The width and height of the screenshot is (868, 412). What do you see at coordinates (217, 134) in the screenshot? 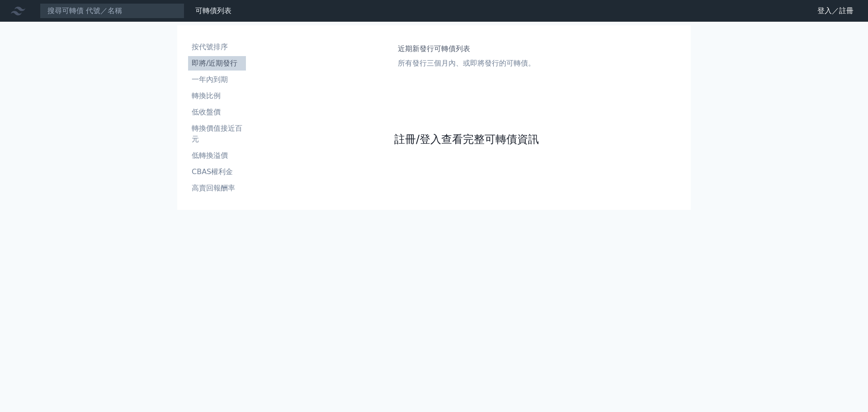
I see `a: 轉換價值接近百元` at bounding box center [217, 134].